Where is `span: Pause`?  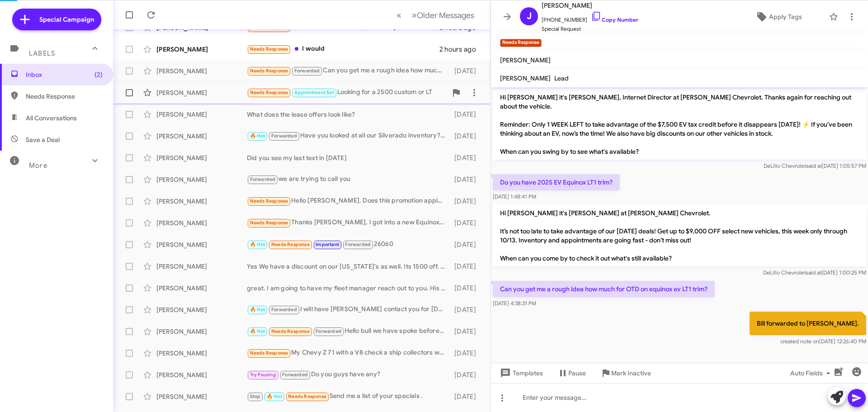
span: Pause is located at coordinates (577, 373).